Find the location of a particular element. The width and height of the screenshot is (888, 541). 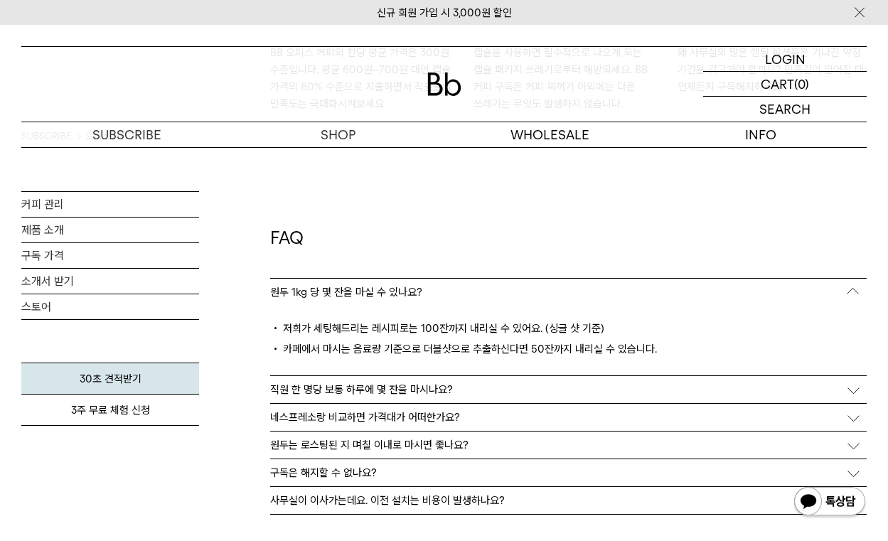

a: SUBSCRIBE is located at coordinates (127, 134).